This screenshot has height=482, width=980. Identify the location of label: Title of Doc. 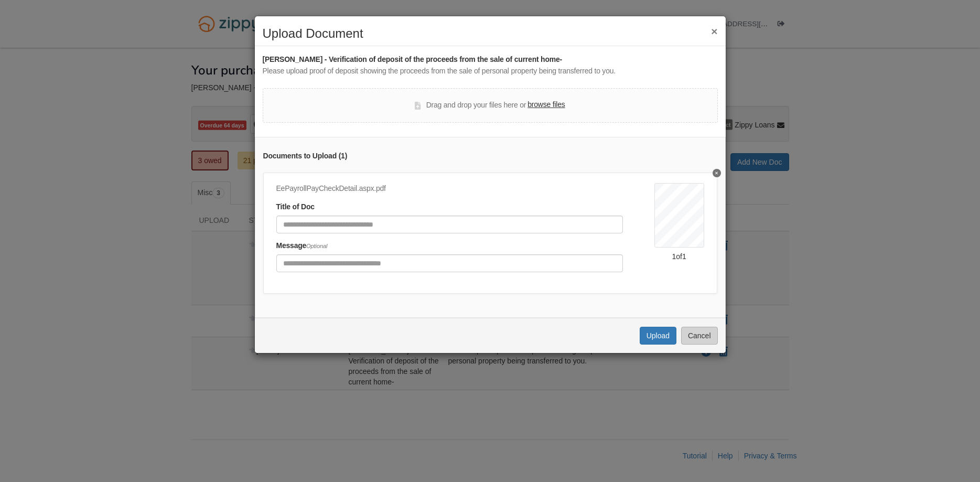
(295, 207).